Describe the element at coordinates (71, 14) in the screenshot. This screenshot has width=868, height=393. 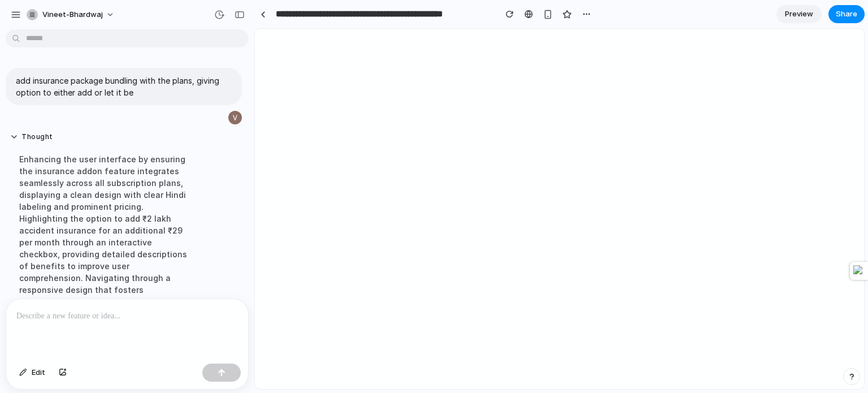
I see `button: vineet-bhardwaj` at that location.